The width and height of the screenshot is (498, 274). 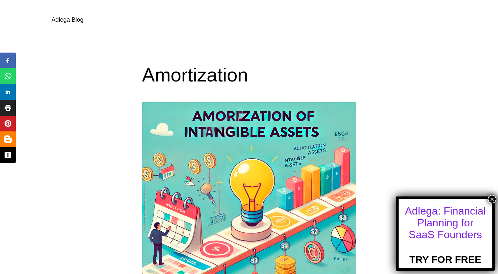 What do you see at coordinates (492, 199) in the screenshot?
I see `button: Close` at bounding box center [492, 199].